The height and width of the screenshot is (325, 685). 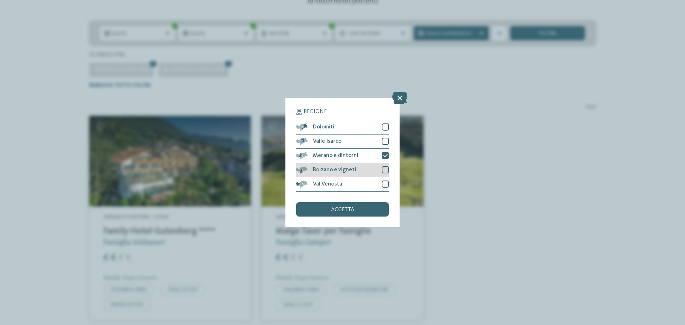 I want to click on span: accetta, so click(x=342, y=210).